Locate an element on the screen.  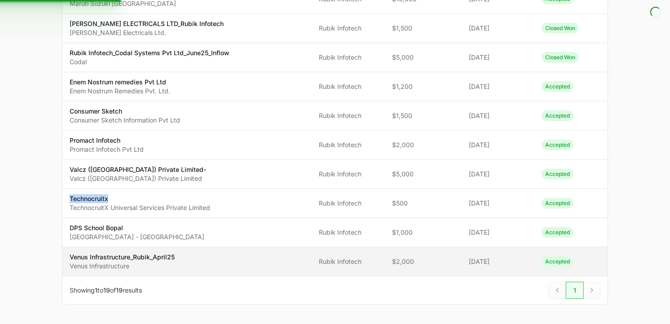
p: DPS School Bopal is located at coordinates (137, 228).